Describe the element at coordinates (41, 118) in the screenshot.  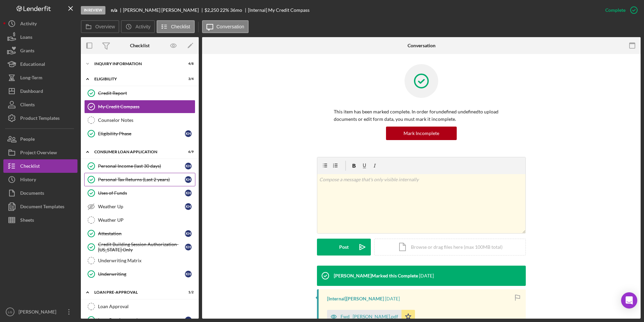
I see `a: Product Templates` at that location.